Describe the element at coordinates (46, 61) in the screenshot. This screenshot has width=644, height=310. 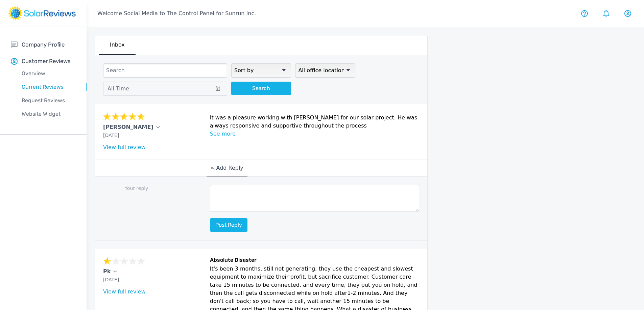
I see `p: Customer Reviews` at that location.